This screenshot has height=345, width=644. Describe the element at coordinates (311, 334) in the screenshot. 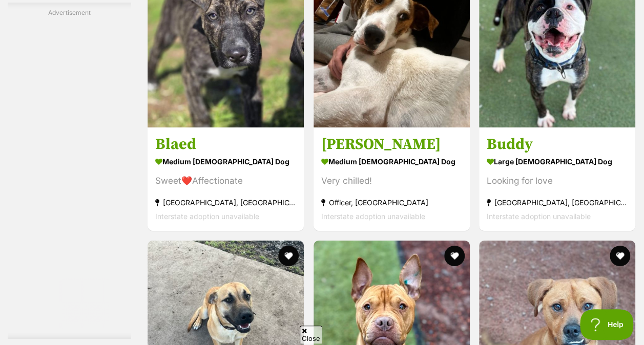

I see `span: Close` at that location.